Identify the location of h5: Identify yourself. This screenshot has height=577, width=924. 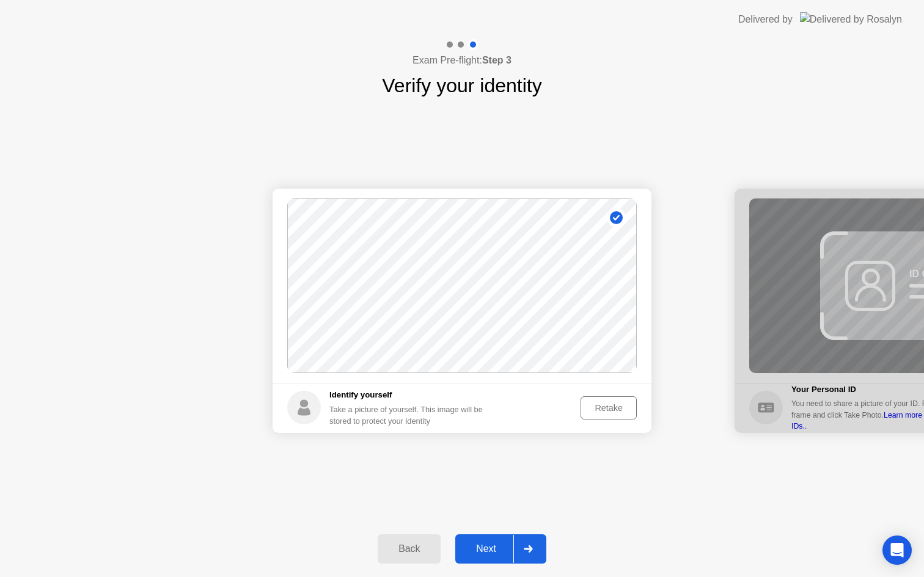
(410, 395).